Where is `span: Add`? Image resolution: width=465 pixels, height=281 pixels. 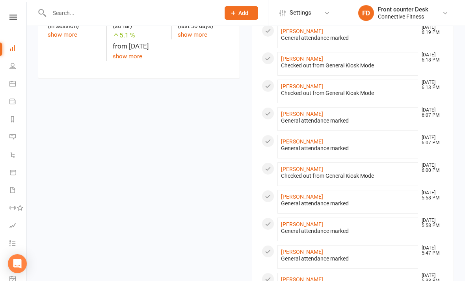 span: Add is located at coordinates (243, 13).